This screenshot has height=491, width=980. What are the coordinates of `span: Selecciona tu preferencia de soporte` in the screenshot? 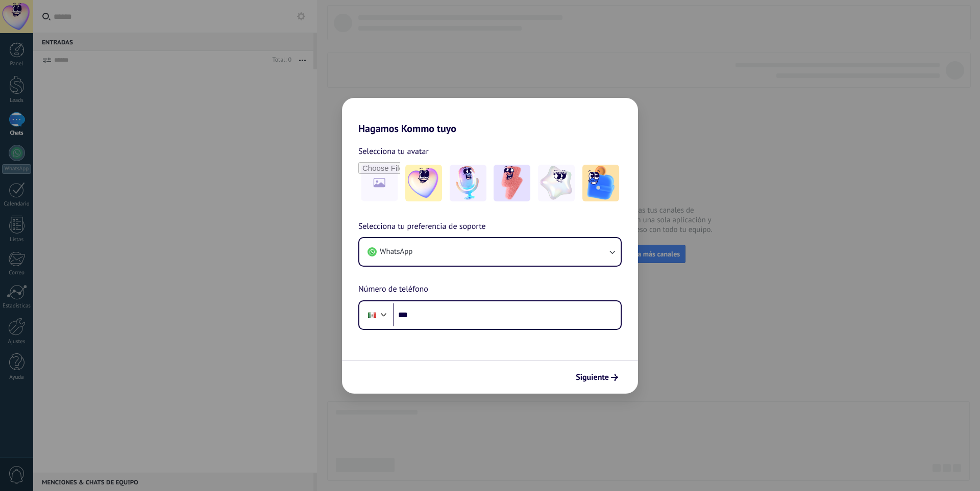 It's located at (422, 227).